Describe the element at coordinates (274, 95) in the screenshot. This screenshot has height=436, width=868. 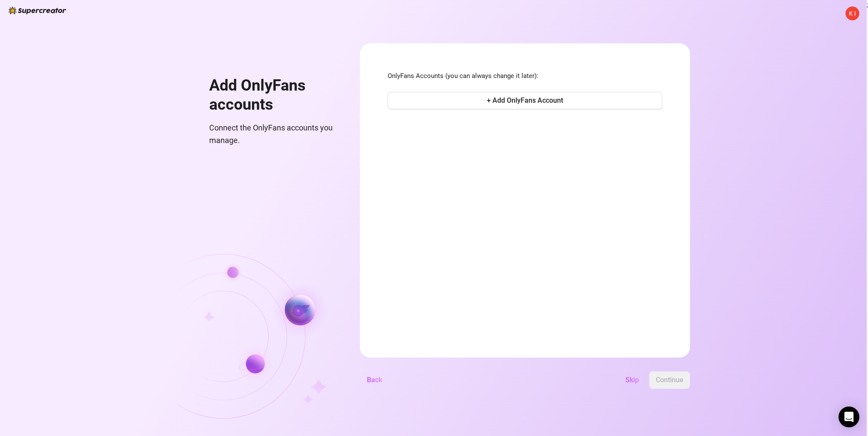
I see `h1: Add OnlyFans accounts` at that location.